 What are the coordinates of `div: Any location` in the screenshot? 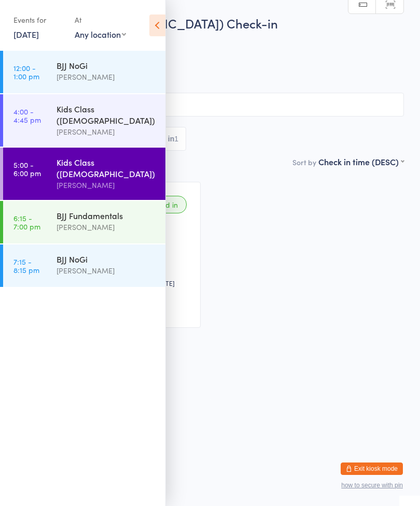 It's located at (100, 34).